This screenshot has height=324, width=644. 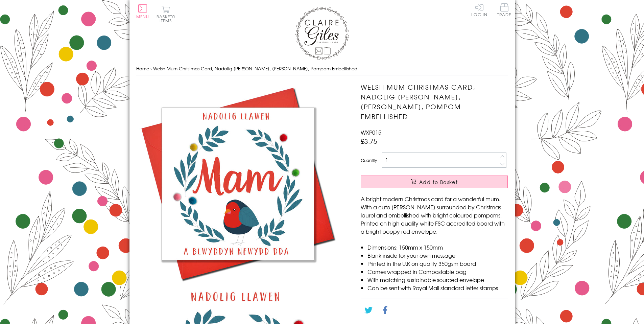 I want to click on span: 0 items, so click(x=168, y=19).